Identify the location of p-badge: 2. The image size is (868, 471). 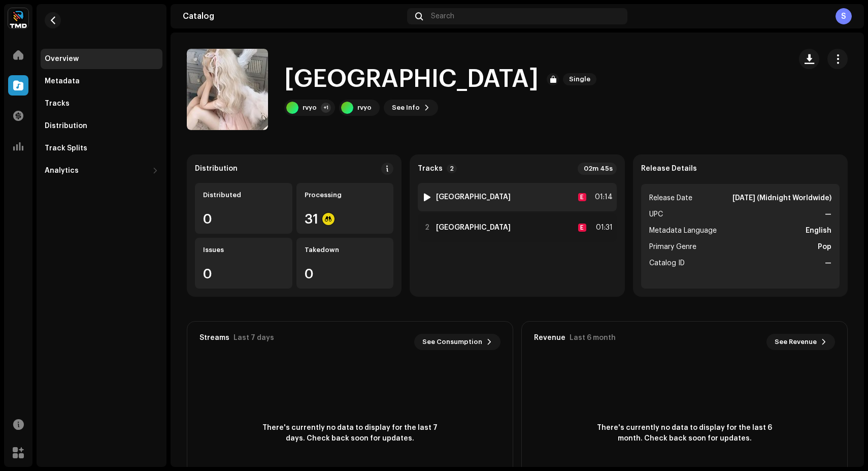
(452, 168).